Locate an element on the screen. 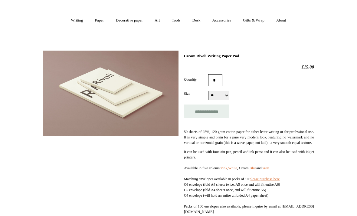 This screenshot has width=357, height=216. a: Decorative paper is located at coordinates (129, 20).